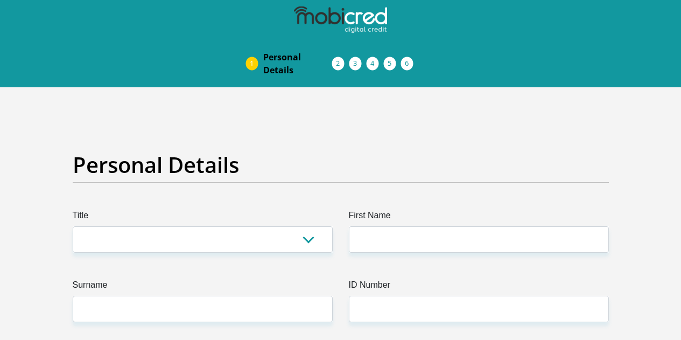 The width and height of the screenshot is (681, 340). Describe the element at coordinates (203, 287) in the screenshot. I see `label: Surname` at that location.